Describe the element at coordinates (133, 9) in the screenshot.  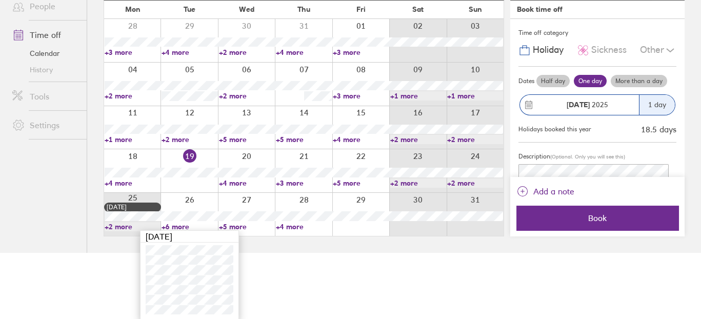
I see `span: Mon` at that location.